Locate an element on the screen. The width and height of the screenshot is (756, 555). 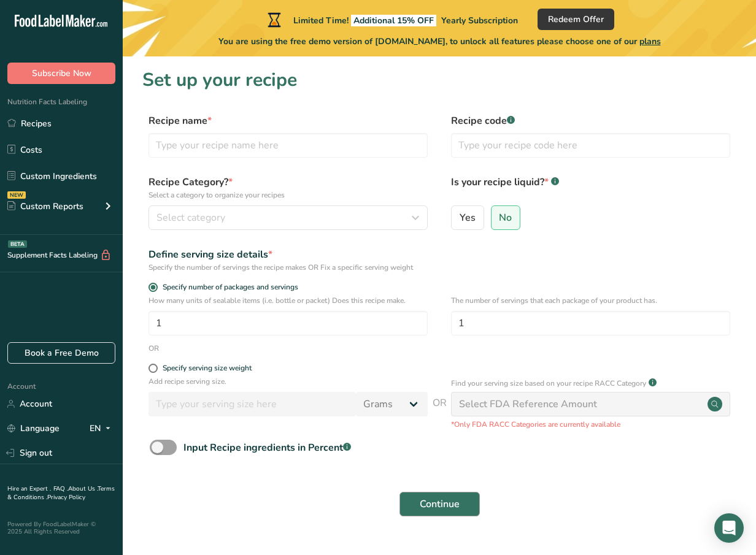
div: Custom Reports is located at coordinates (45, 206).